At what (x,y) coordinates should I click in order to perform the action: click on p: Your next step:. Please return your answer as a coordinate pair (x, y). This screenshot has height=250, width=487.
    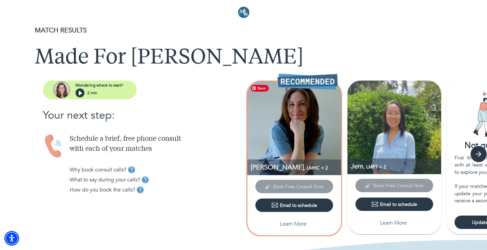
    Looking at the image, I should click on (143, 115).